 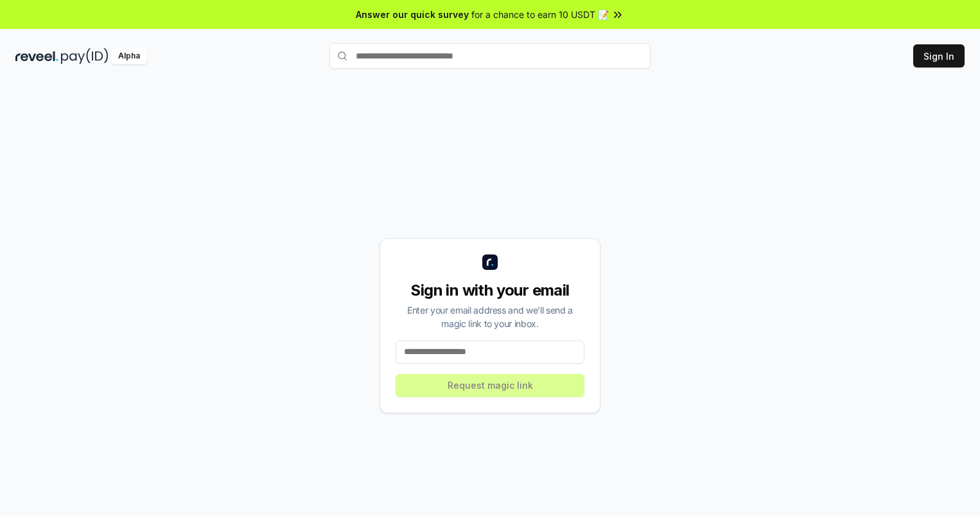 What do you see at coordinates (85, 56) in the screenshot?
I see `img: pay_id` at bounding box center [85, 56].